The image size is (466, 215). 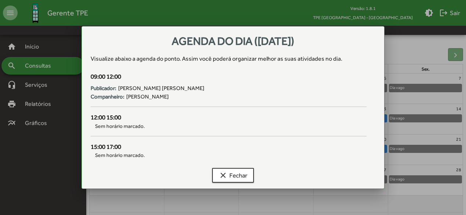 What do you see at coordinates (108, 97) in the screenshot?
I see `strong: Companheiro:` at bounding box center [108, 97].